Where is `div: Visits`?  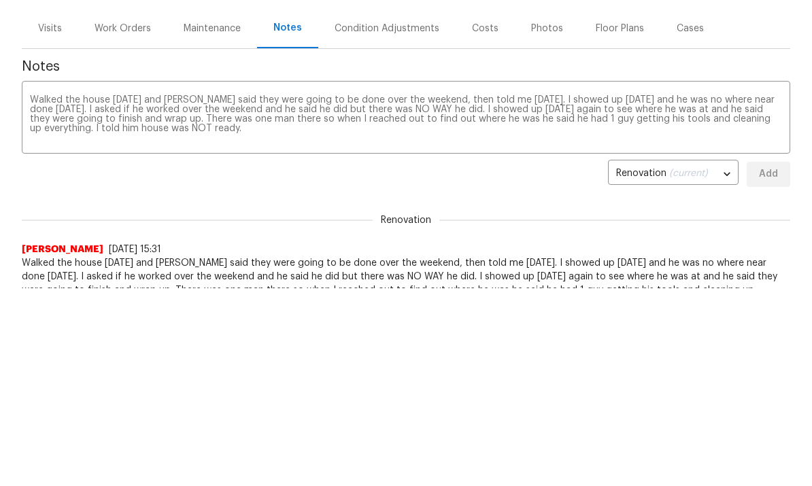 div: Visits is located at coordinates (50, 29).